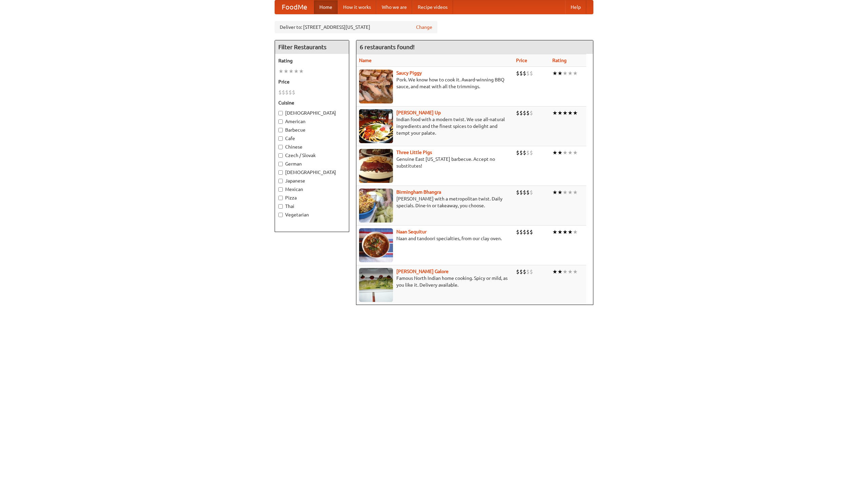 This screenshot has height=480, width=868. What do you see at coordinates (414, 152) in the screenshot?
I see `b: Three Little Pigs` at bounding box center [414, 152].